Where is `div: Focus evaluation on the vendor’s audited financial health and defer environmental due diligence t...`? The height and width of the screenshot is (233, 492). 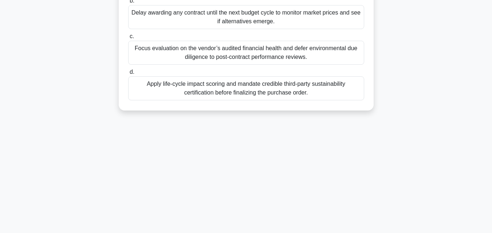
div: Focus evaluation on the vendor’s audited financial health and defer environmental due diligence t... is located at coordinates (246, 53).